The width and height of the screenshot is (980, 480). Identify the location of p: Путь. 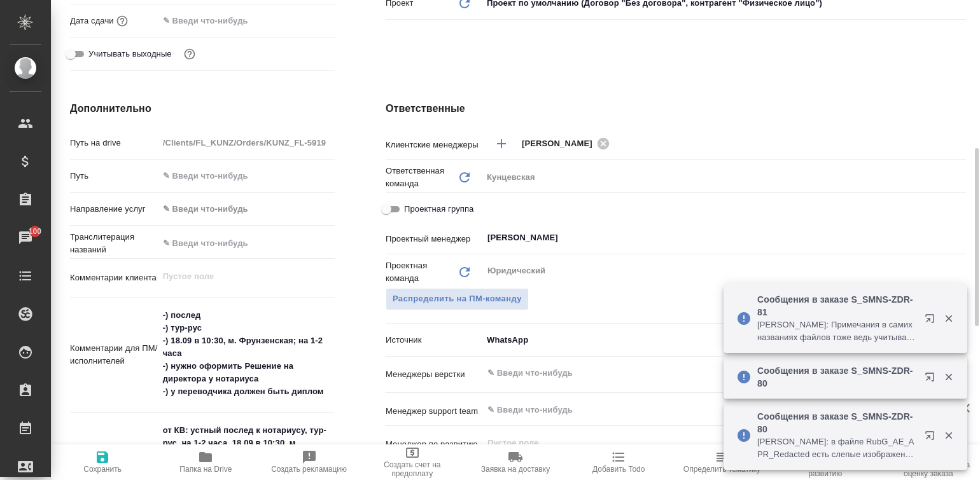
(114, 176).